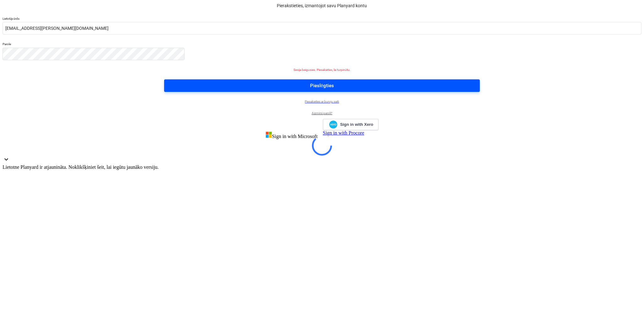  What do you see at coordinates (322, 101) in the screenshot?
I see `a: Piesakieties ar burvju saiti` at bounding box center [322, 101].